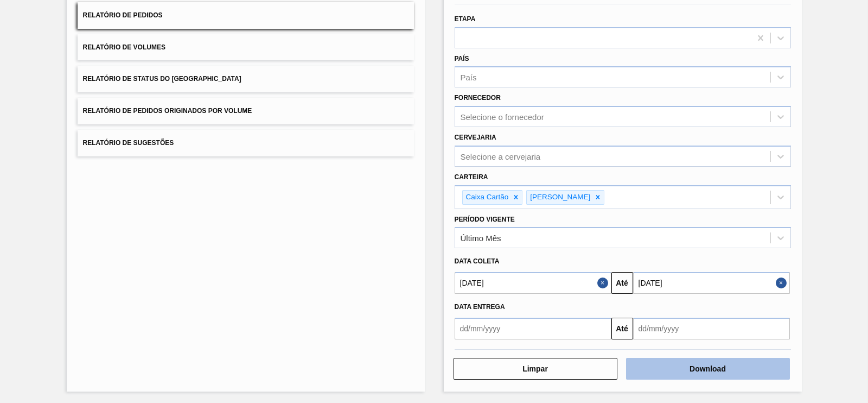  What do you see at coordinates (123, 15) in the screenshot?
I see `span: Relatório de Pedidos` at bounding box center [123, 15].